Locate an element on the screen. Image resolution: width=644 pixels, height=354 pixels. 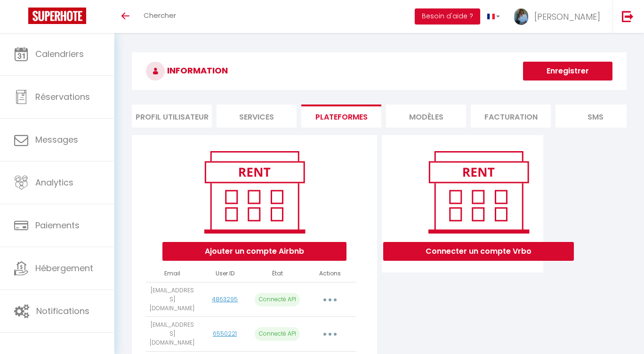
th: User ID is located at coordinates (225, 274).